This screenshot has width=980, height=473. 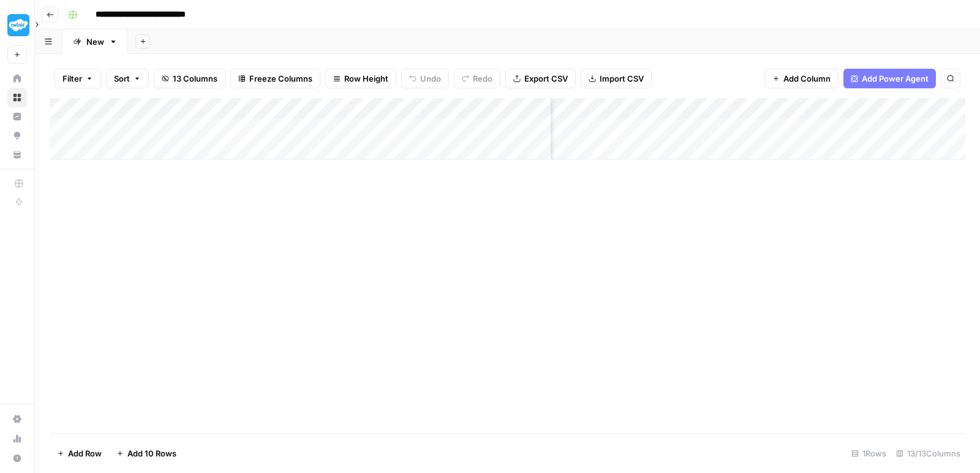 I want to click on span: Add Power Agent, so click(x=895, y=78).